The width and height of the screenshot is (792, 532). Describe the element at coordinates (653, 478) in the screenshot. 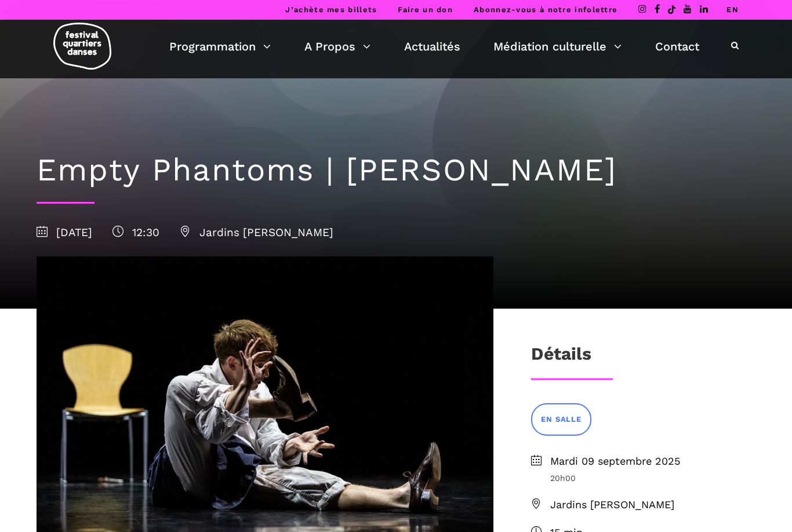

I see `span: 20h00` at that location.